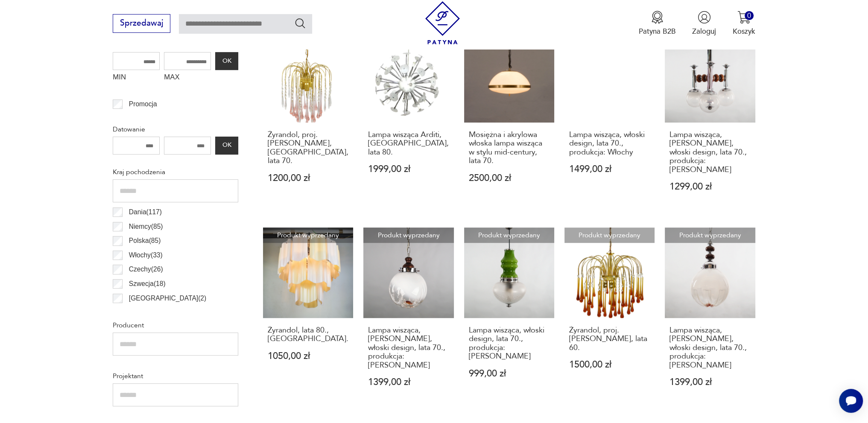  Describe the element at coordinates (704, 32) in the screenshot. I see `p: Zaloguj` at that location.